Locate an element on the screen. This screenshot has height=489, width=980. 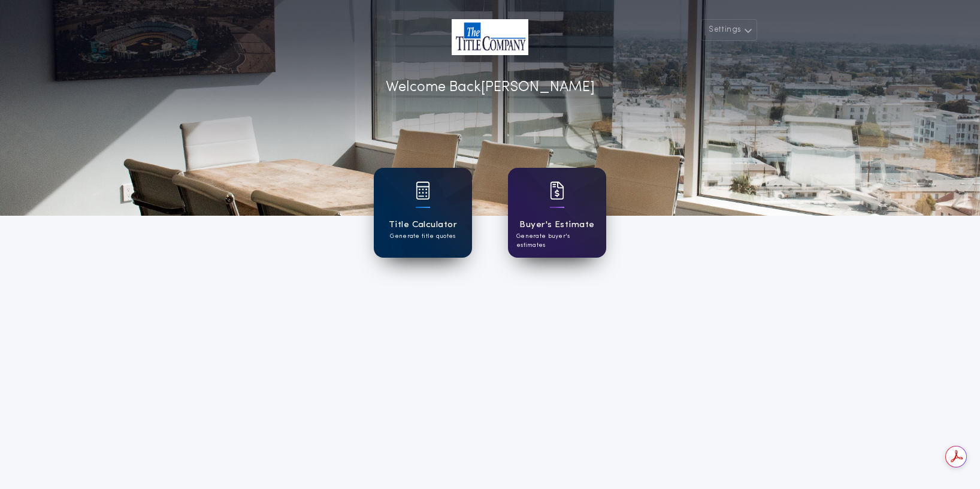
p: Generate title quotes is located at coordinates (422, 236).